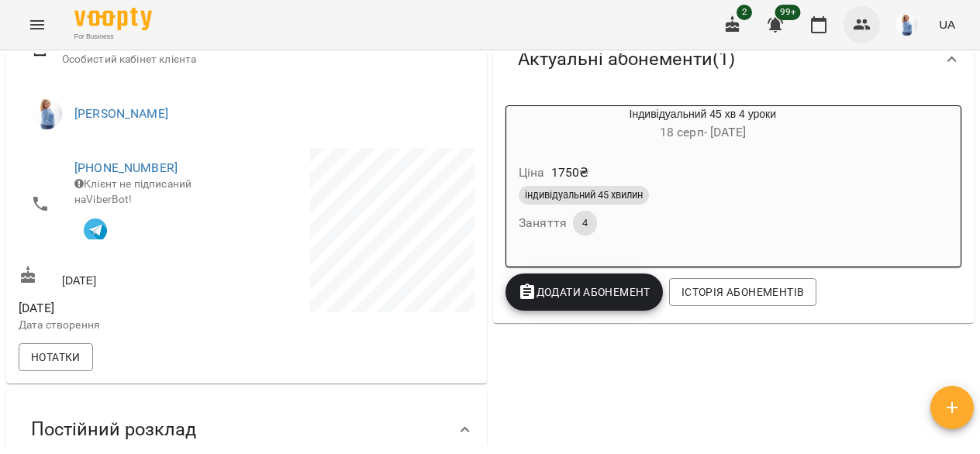 This screenshot has height=454, width=980. I want to click on div: Індивідуальний 45 хв 4 уроки, so click(702, 125).